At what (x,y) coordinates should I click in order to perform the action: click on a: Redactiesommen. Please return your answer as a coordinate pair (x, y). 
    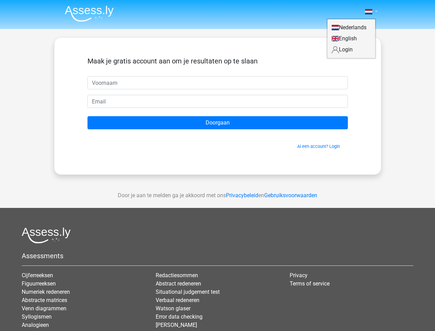
    Looking at the image, I should click on (177, 275).